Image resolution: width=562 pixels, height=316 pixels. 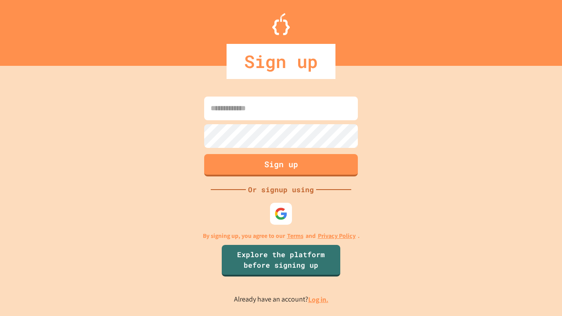 What do you see at coordinates (318, 299) in the screenshot?
I see `a: Log in.` at bounding box center [318, 299].